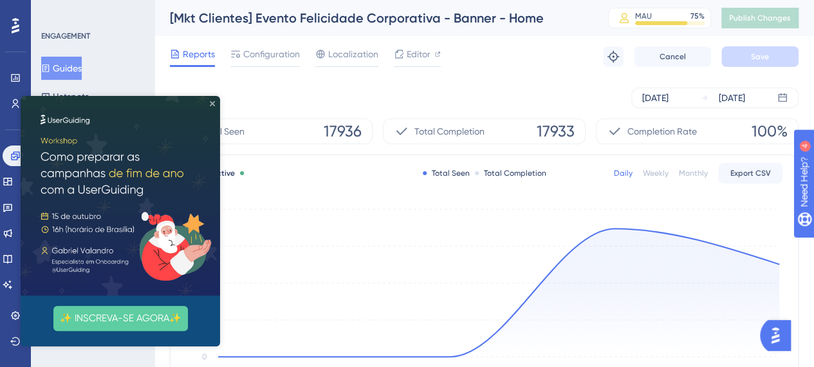  What do you see at coordinates (205, 357) in the screenshot?
I see `tspan: 0` at bounding box center [205, 357].